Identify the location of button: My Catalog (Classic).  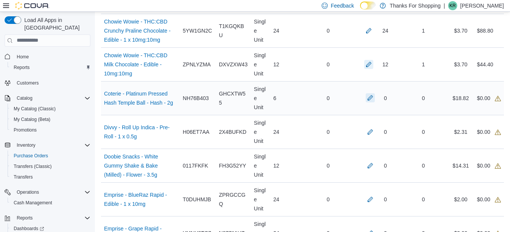
(51, 109).